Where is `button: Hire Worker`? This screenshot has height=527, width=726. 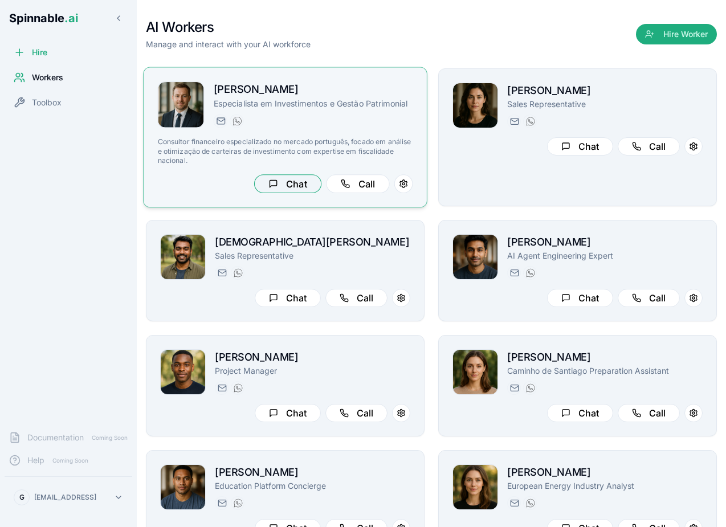
button: Hire Worker is located at coordinates (677, 34).